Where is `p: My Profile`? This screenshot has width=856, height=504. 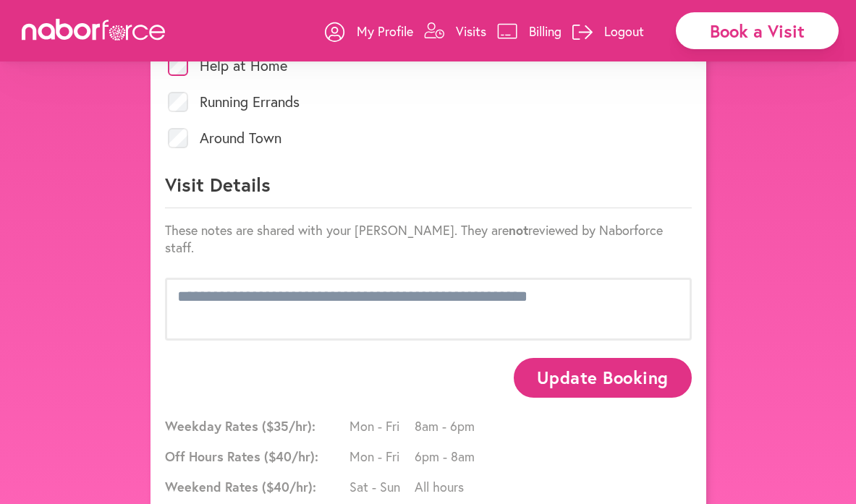 p: My Profile is located at coordinates (385, 31).